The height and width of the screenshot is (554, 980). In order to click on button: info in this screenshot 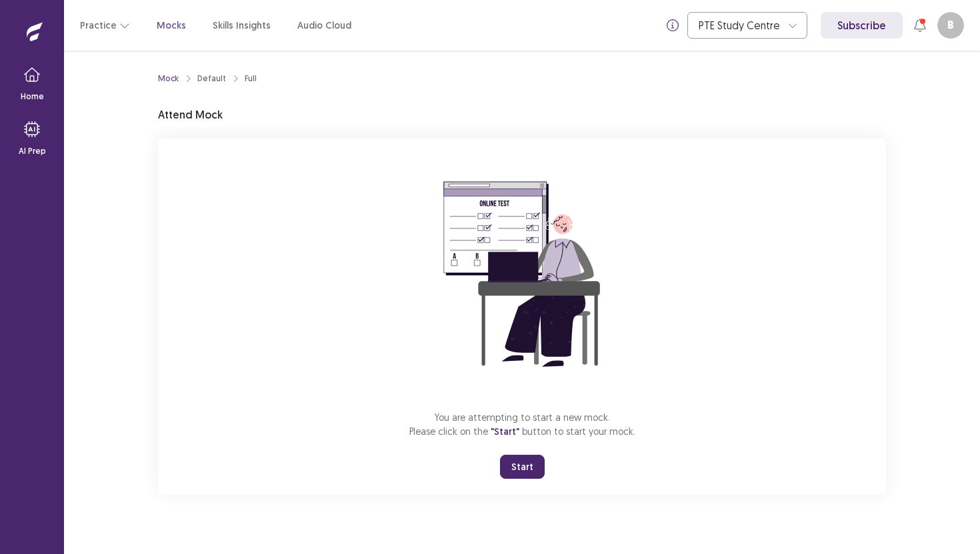, I will do `click(673, 25)`.